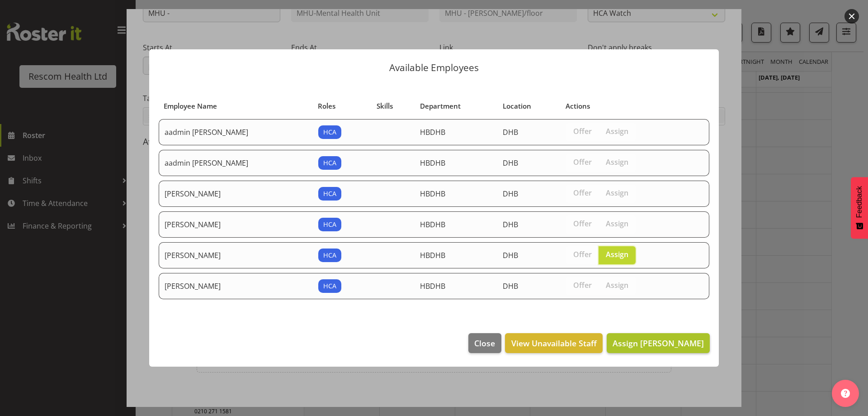 This screenshot has width=868, height=416. What do you see at coordinates (484, 343) in the screenshot?
I see `span: Close` at bounding box center [484, 343].